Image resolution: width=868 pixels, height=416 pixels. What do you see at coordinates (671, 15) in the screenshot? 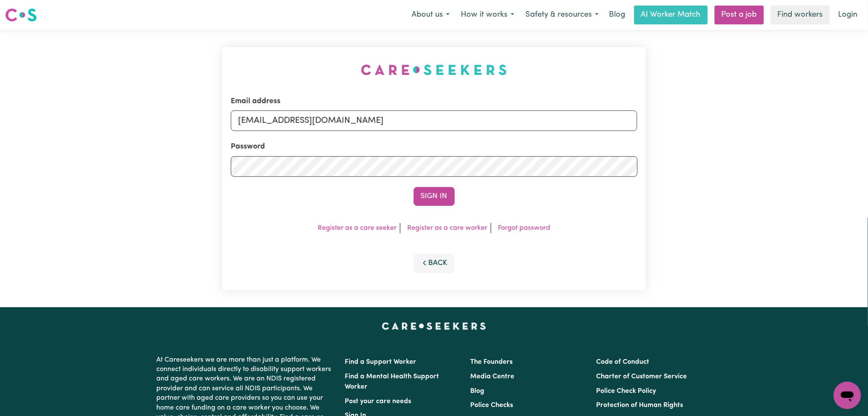
I see `a: AI Worker Match` at bounding box center [671, 15].